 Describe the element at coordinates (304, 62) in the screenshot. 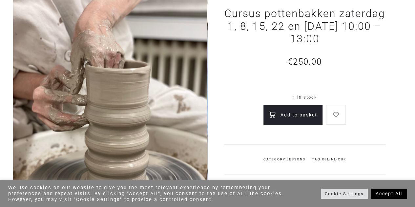

I see `bdi: 250.00` at that location.